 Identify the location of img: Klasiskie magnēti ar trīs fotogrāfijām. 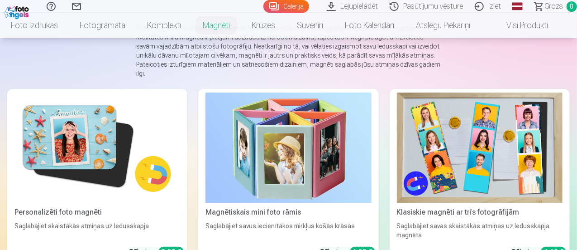
(480, 148).